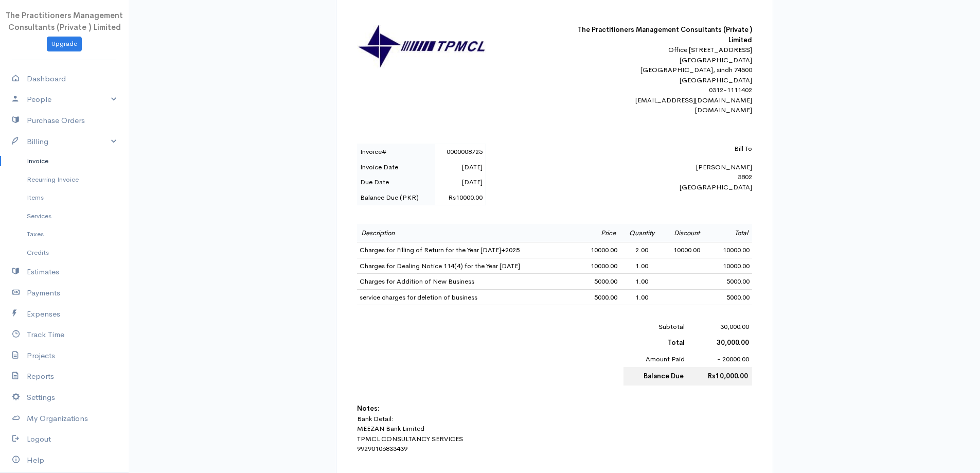 The image size is (980, 473). Describe the element at coordinates (642, 233) in the screenshot. I see `td: Quantity` at that location.